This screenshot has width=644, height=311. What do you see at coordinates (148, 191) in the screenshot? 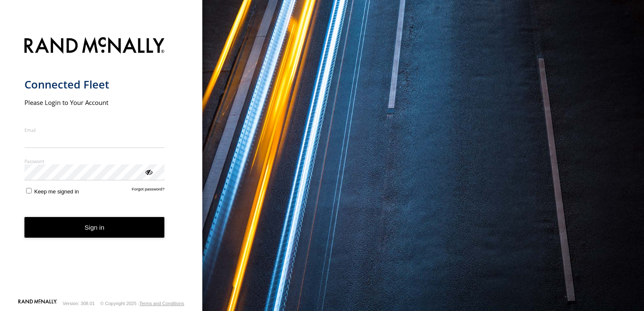
I see `a: Forgot password?` at bounding box center [148, 191].